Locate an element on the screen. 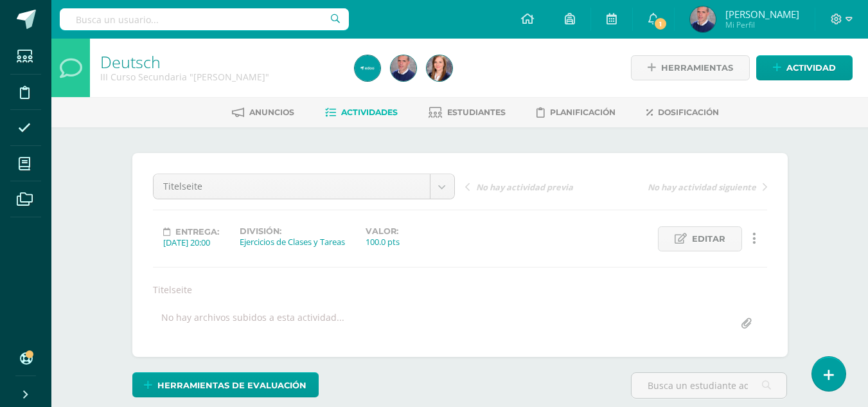 This screenshot has width=868, height=407. label: Valor: is located at coordinates (382, 231).